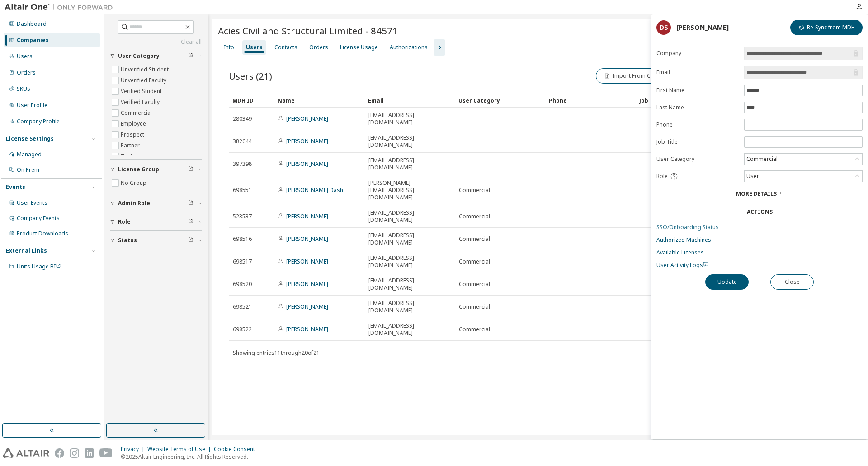 The image size is (868, 466). I want to click on div: Company Events, so click(38, 218).